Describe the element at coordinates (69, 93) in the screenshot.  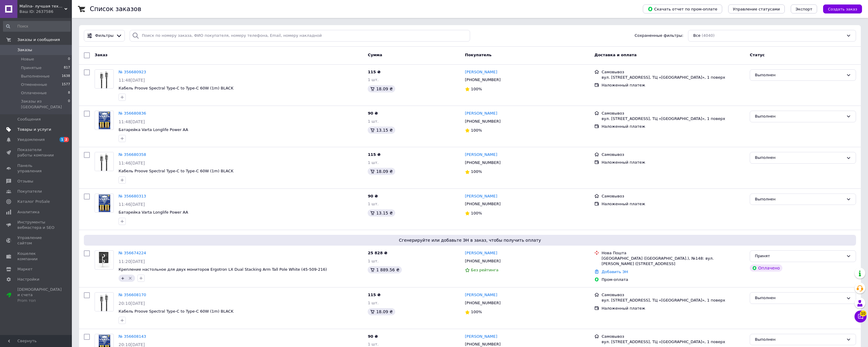
I see `span: 8` at that location.